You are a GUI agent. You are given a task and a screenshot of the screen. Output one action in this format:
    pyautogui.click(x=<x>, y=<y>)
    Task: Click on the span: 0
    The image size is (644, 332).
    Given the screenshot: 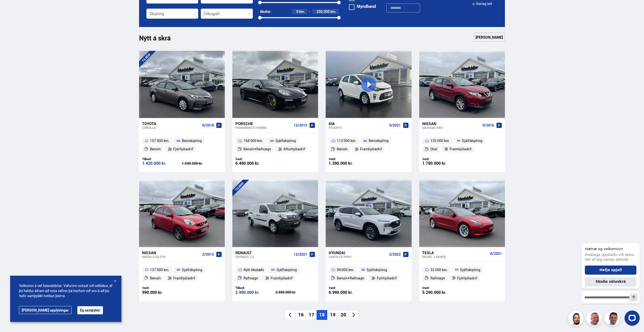 What is the action you would take?
    pyautogui.click(x=297, y=11)
    